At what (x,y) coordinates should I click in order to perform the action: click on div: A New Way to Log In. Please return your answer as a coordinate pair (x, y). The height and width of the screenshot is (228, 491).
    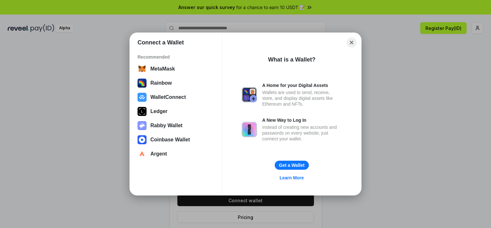
    Looking at the image, I should click on (302, 120).